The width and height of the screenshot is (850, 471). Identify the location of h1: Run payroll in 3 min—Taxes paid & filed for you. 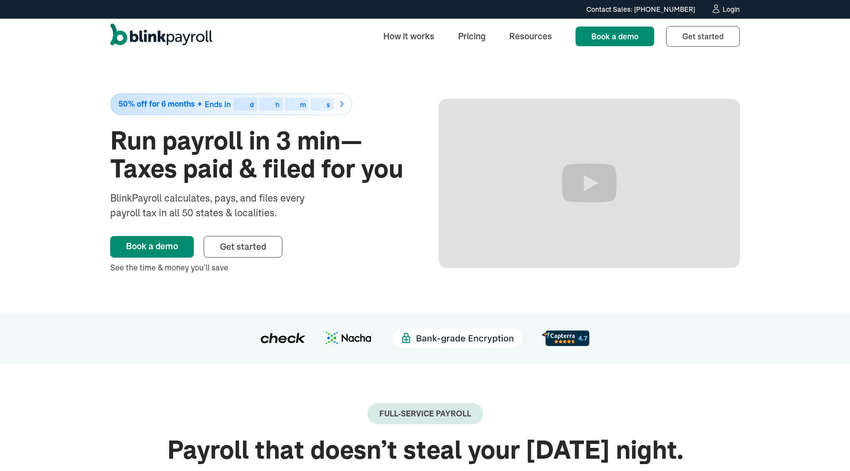
(261, 155).